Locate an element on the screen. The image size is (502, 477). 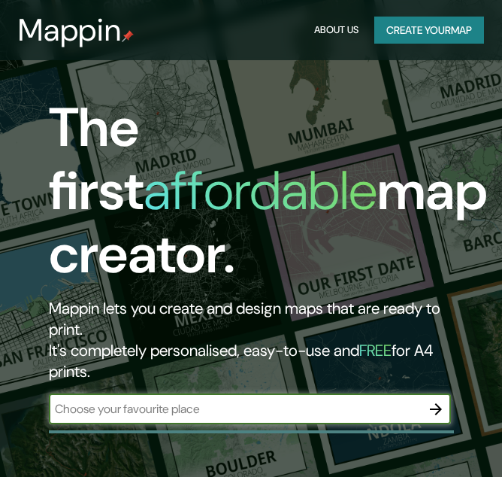
h1: affordable is located at coordinates (260, 190).